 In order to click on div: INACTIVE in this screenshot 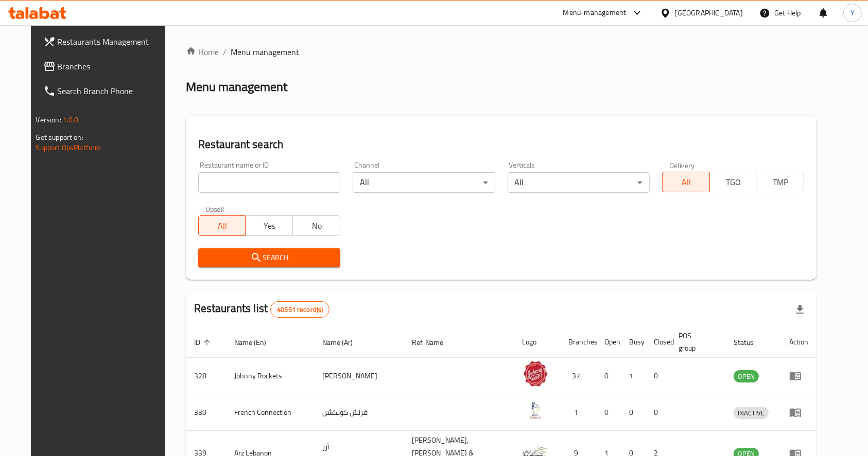, I will do `click(751, 413)`.